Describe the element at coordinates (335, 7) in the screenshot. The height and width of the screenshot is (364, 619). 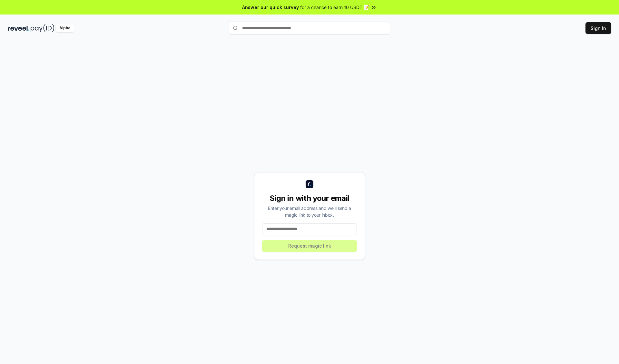
I see `span: for a chance to earn 10 USDT 📝` at that location.